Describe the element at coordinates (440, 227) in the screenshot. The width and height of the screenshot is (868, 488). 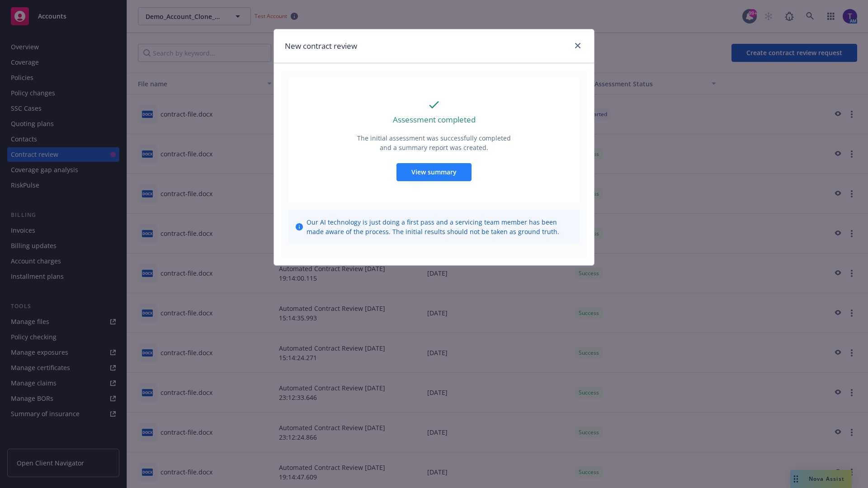
I see `span: Our AI technology is just doing a first pass and a servicing team member has been made aware of t...` at that location.